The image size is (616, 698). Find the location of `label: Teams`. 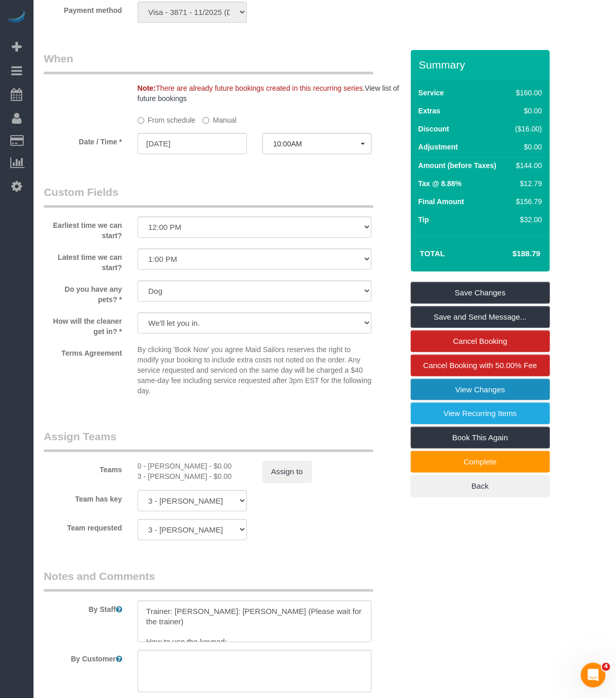

label: Teams is located at coordinates (83, 468).